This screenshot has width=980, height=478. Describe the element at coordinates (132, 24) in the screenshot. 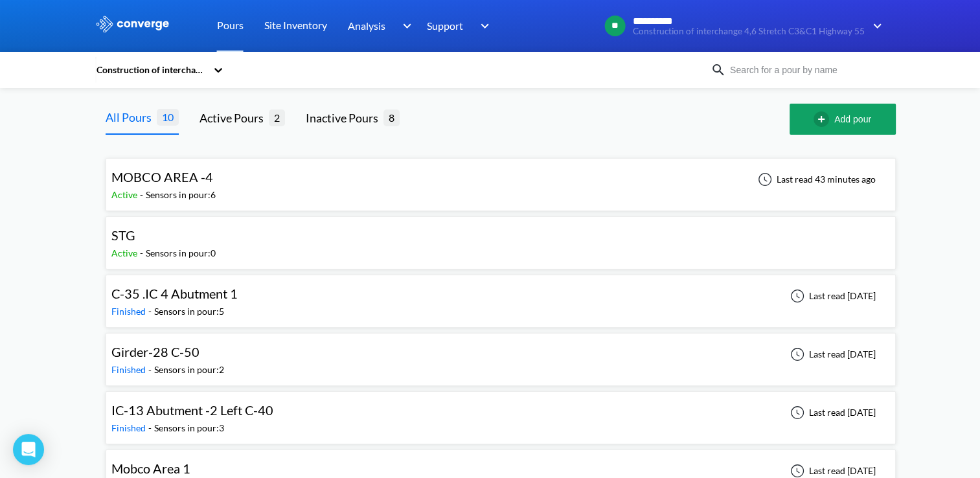

I see `img: logo_ewhite.svg` at that location.